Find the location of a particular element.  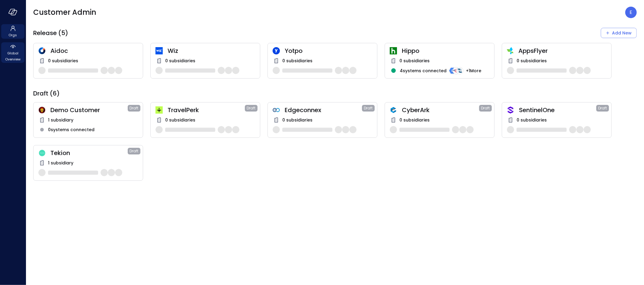

button: Add New is located at coordinates (618, 33).